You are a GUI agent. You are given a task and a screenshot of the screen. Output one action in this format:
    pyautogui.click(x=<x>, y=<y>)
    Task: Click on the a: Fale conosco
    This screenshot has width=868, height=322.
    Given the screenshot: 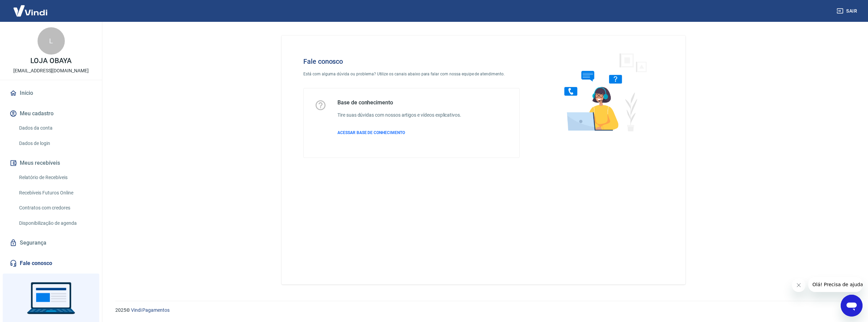 What is the action you would take?
    pyautogui.click(x=51, y=263)
    